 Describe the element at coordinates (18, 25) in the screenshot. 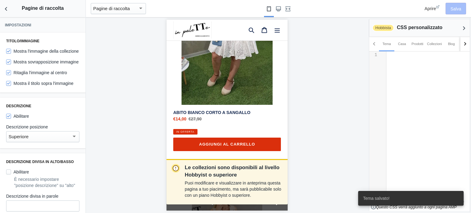

I see `font: Impostazioni` at that location.